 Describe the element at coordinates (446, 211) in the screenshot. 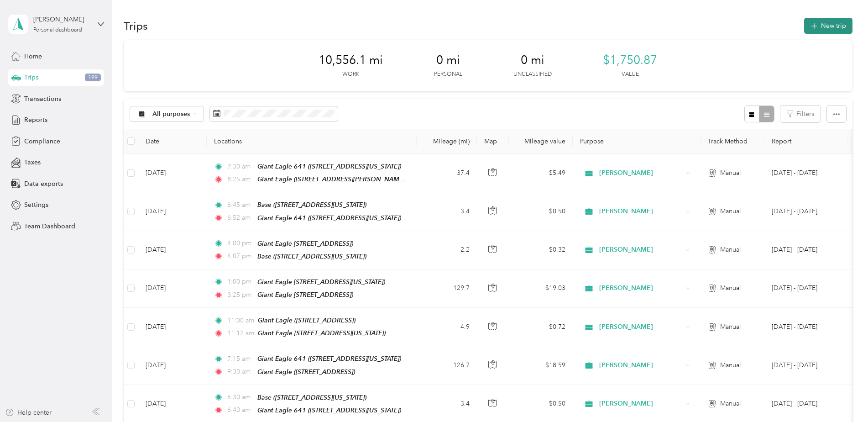

I see `td: 3.4` at that location.